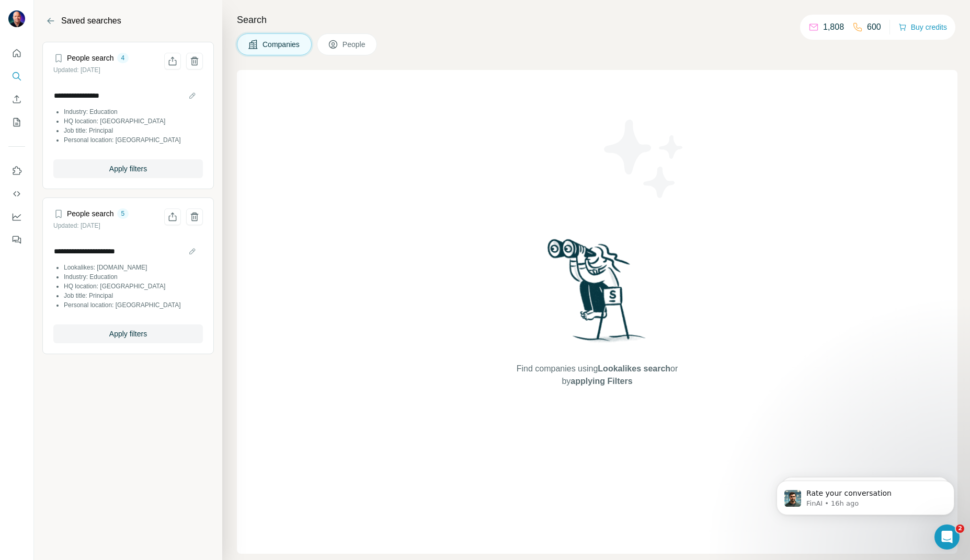 The image size is (970, 560). What do you see at coordinates (17, 194) in the screenshot?
I see `button: Use Surfe API` at bounding box center [17, 194].